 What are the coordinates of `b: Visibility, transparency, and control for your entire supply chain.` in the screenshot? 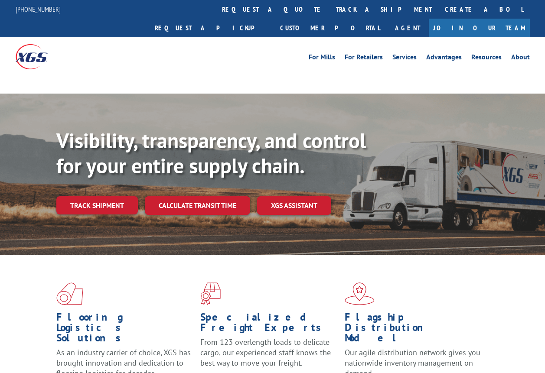 It's located at (211, 153).